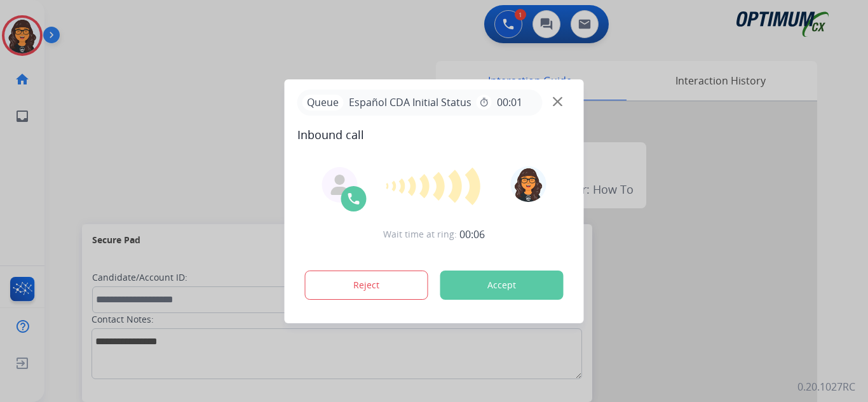  What do you see at coordinates (434, 135) in the screenshot?
I see `span: Inbound call` at bounding box center [434, 135].